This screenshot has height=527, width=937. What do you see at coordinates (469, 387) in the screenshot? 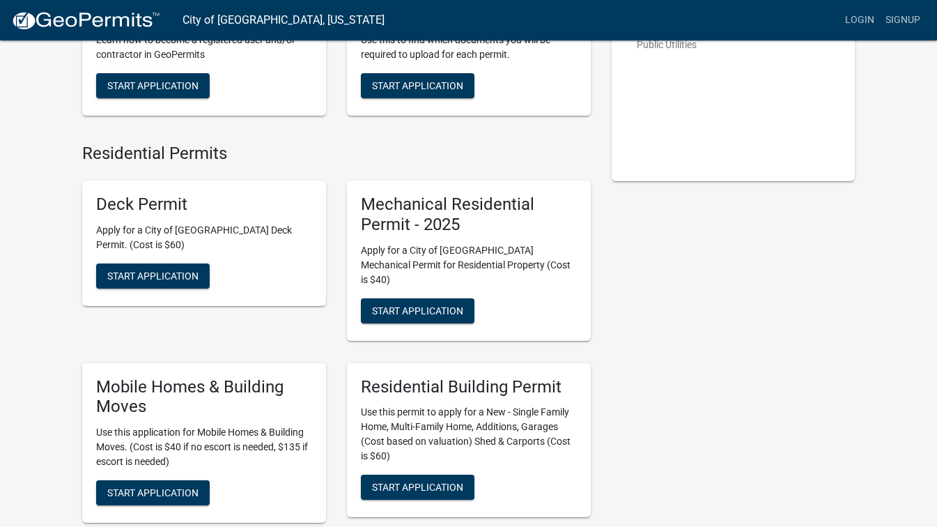
I see `h5: Residential Building Permit` at bounding box center [469, 387].